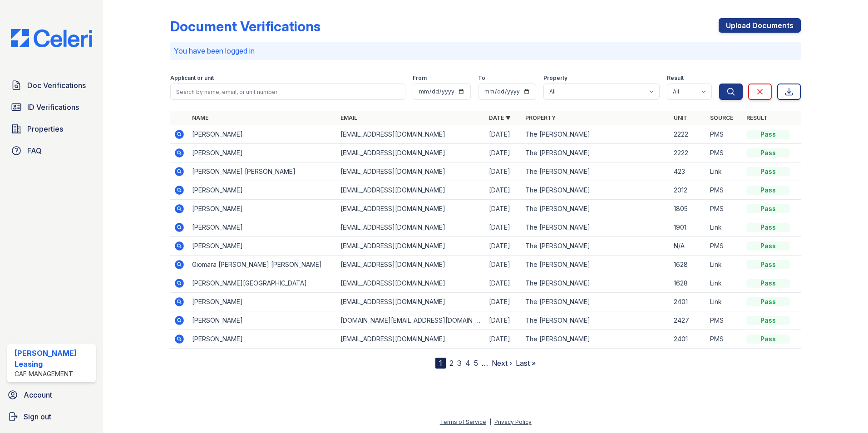 The image size is (868, 433). I want to click on label: Property, so click(555, 78).